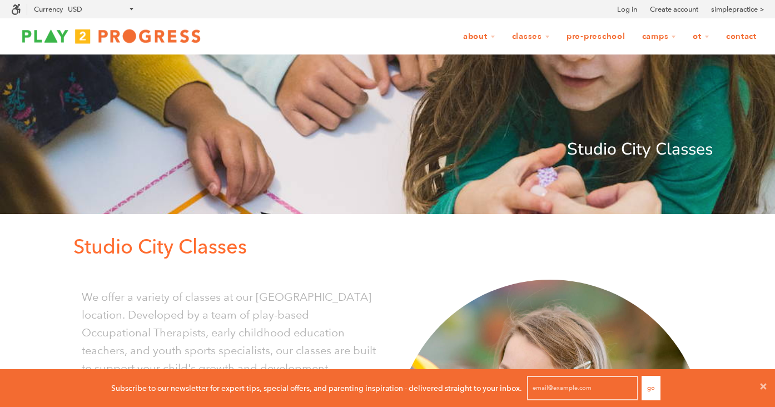 The height and width of the screenshot is (407, 775). I want to click on a: Create account, so click(674, 9).